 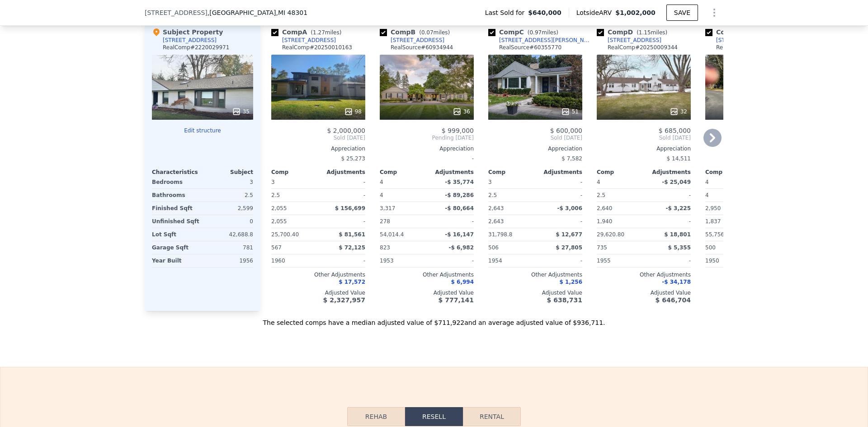 I want to click on div: Appreciation, so click(x=644, y=148).